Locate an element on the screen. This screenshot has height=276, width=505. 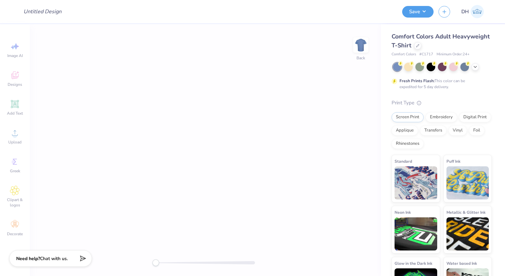
span: Comfort Colors is located at coordinates (404, 54).